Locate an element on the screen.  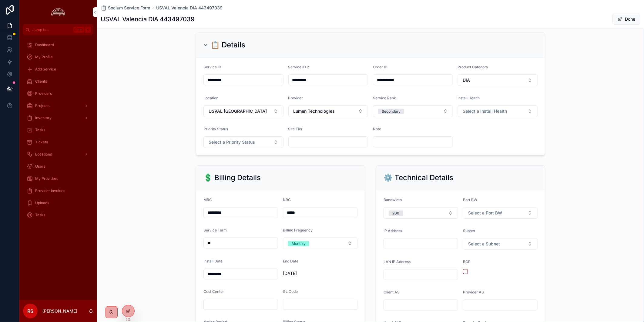
span: Providers is located at coordinates (44, 94).